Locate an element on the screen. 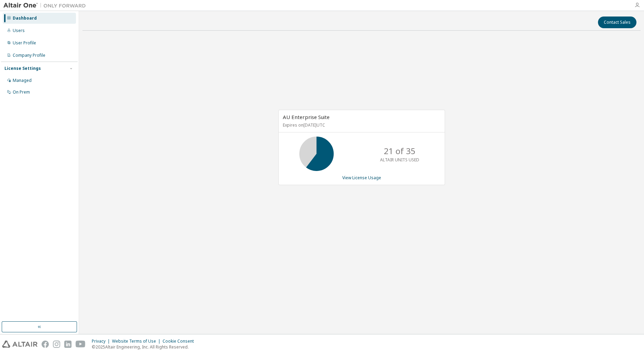  p: © 2025 Altair Engineering, Inc. All Rights Reserved. is located at coordinates (145, 347).